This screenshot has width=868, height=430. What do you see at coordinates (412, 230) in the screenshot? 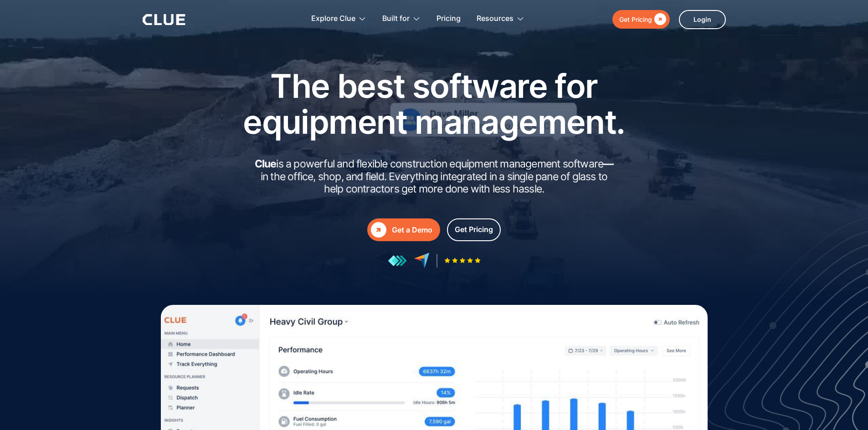
I see `div: Get a Demo` at bounding box center [412, 230].